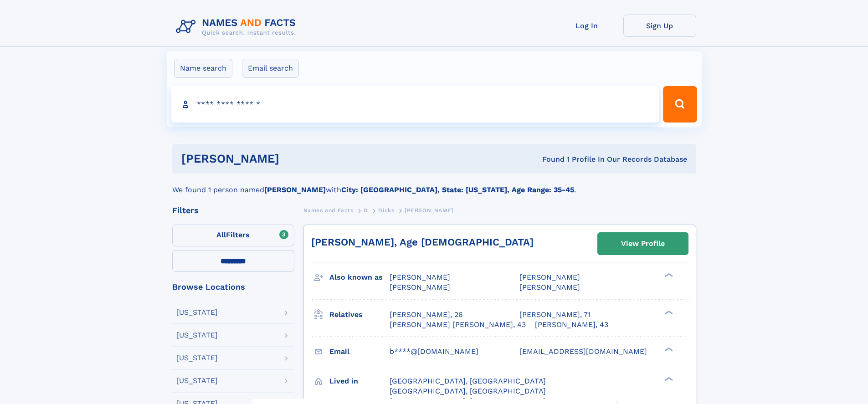  What do you see at coordinates (270, 69) in the screenshot?
I see `label: Email search` at bounding box center [270, 69].